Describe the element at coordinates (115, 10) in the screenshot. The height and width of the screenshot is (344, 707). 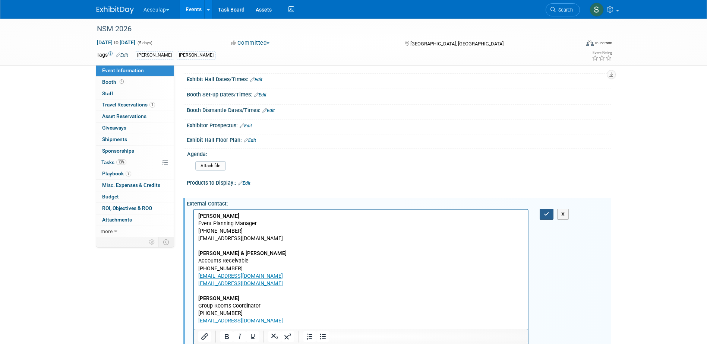
I see `img: ExhibitDay` at that location.